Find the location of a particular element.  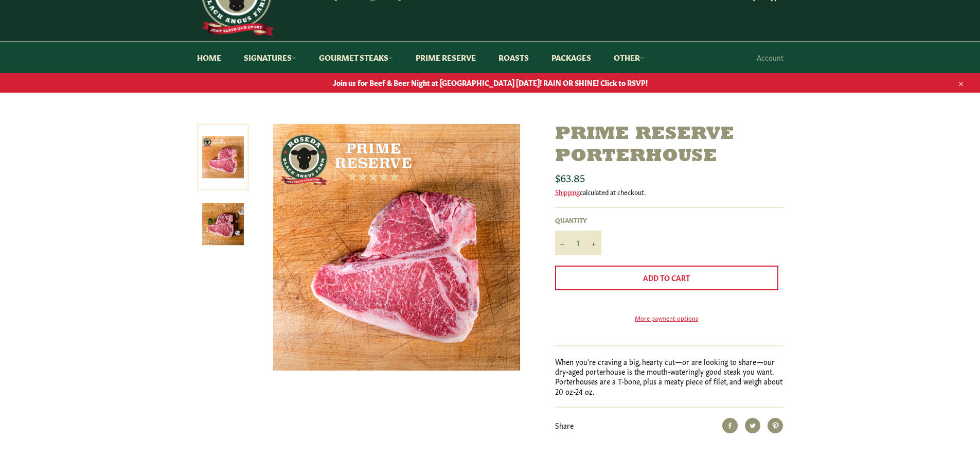

a: Shipping is located at coordinates (568, 192).